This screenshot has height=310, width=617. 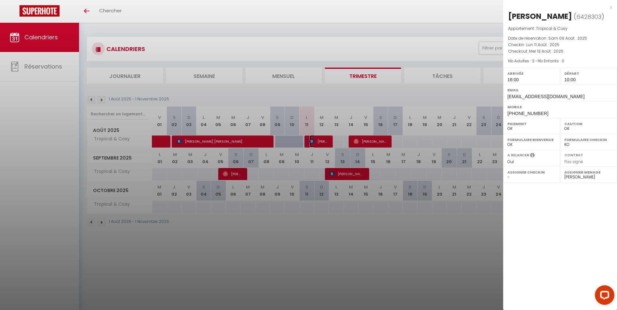 I want to click on p: Checkout :, so click(x=560, y=51).